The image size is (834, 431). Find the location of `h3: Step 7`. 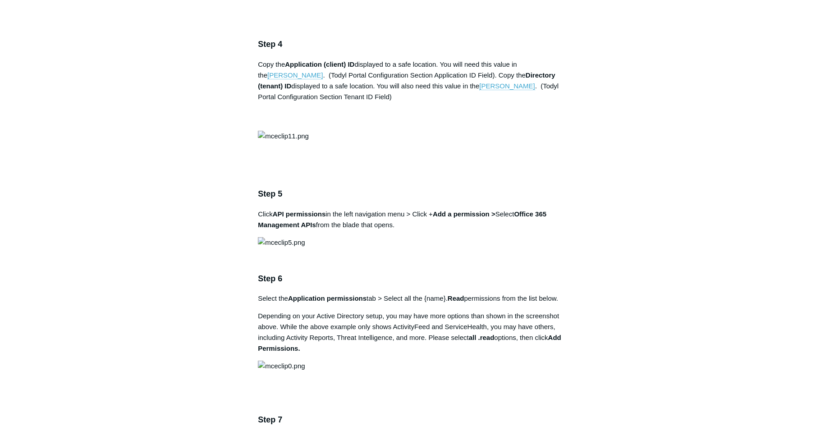

h3: Step 7 is located at coordinates (417, 420).